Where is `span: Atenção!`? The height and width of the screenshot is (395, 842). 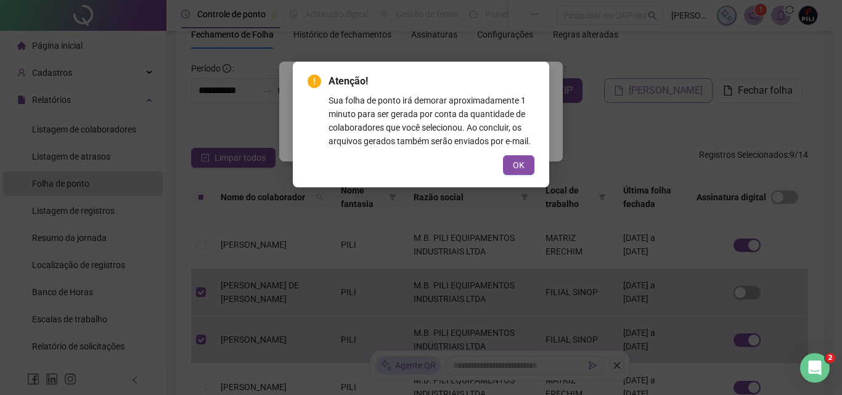
span: Atenção! is located at coordinates (431, 81).